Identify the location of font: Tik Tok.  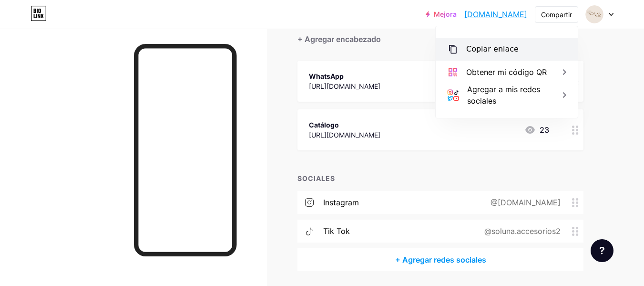
(336, 231).